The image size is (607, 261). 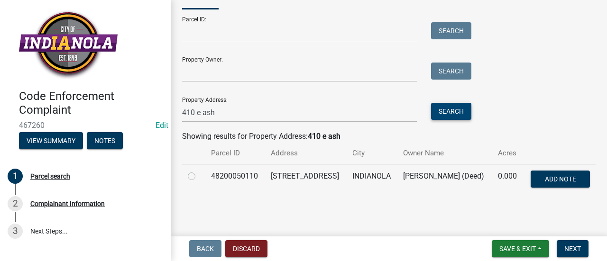 I want to click on button: Next, so click(x=573, y=249).